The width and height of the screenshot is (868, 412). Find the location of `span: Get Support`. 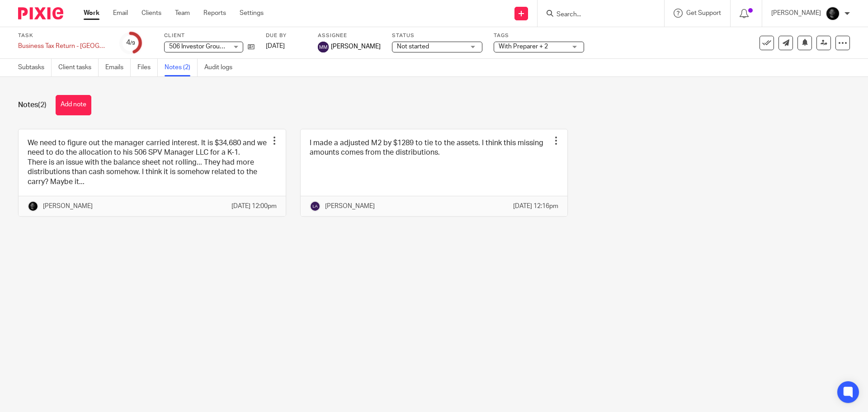

span: Get Support is located at coordinates (703, 13).